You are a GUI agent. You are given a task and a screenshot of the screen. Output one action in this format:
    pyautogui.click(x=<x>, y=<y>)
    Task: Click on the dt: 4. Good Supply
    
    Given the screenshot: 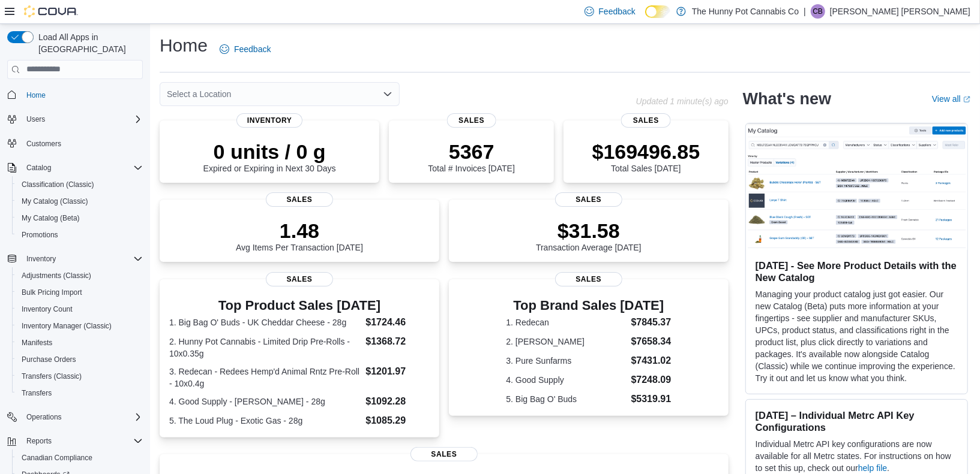 What is the action you would take?
    pyautogui.click(x=566, y=380)
    